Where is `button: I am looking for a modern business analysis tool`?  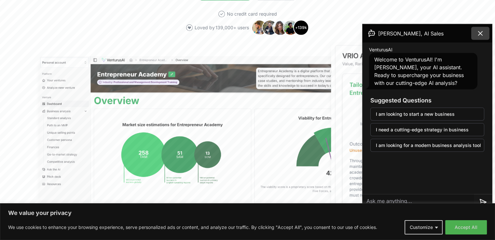
button: I am looking for a modern business analysis tool is located at coordinates (427, 145).